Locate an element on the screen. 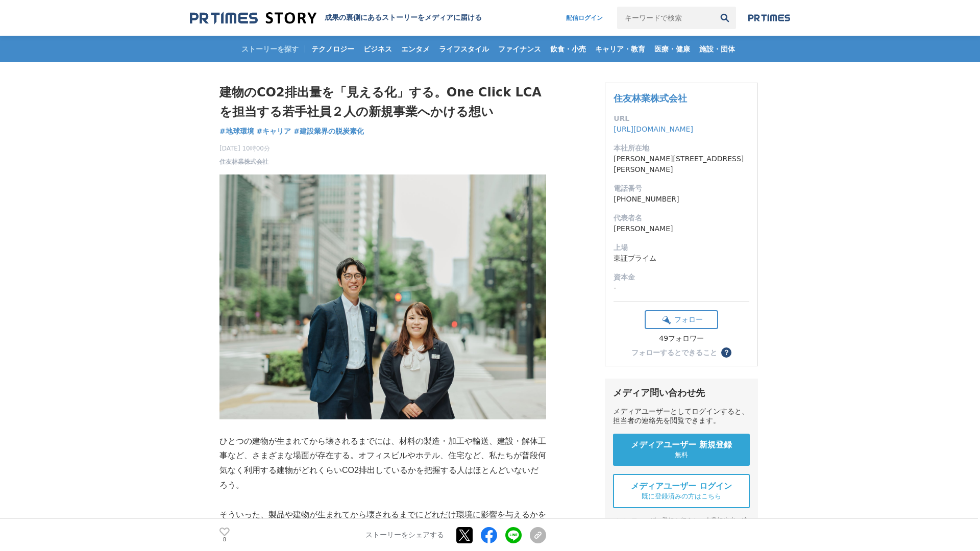 This screenshot has height=551, width=980. p: ひとつの建物が生まれてから壊されるまでには、材料の製造・加工や輸送、建設・解体工事など、さまざまな場面が存在する。オフィスビルやホテル、住宅など、私たちが普段何気なく利用する建物がどれくらいCO... is located at coordinates (383, 463).